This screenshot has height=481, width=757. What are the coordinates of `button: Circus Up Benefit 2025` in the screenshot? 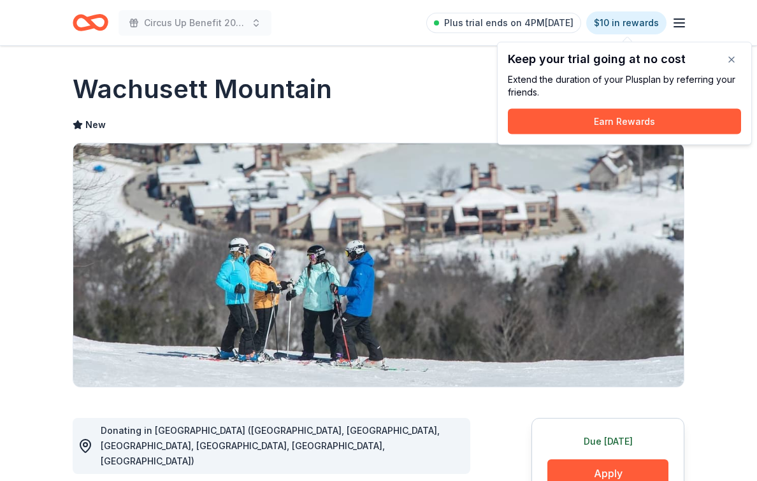 It's located at (195, 23).